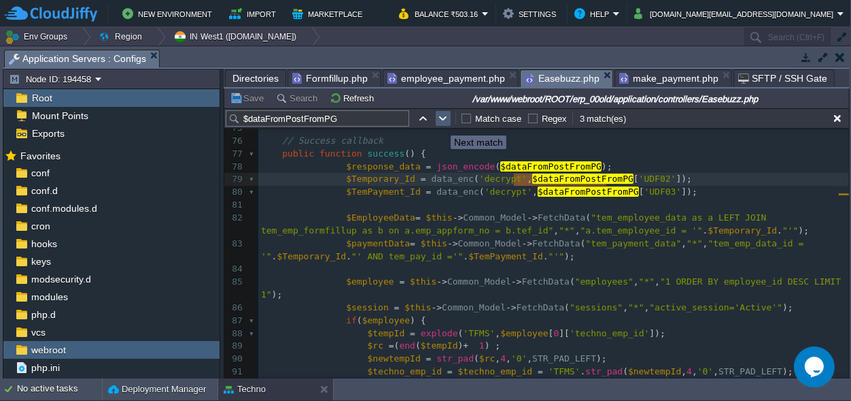 This screenshot has width=851, height=401. I want to click on a: hooks, so click(44, 243).